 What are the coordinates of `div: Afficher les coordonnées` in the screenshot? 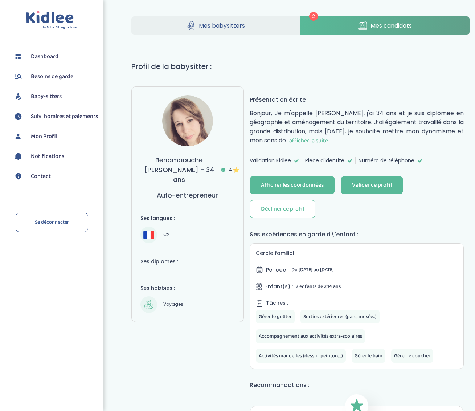 It's located at (292, 185).